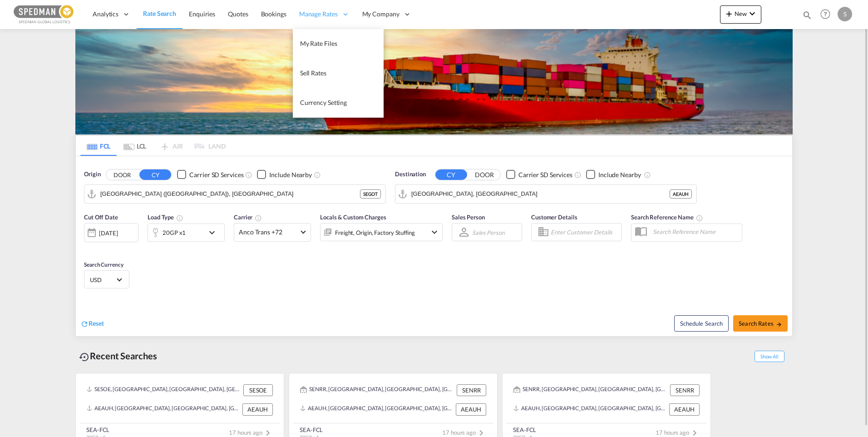 The image size is (868, 437). Describe the element at coordinates (258, 390) in the screenshot. I see `div: SESOE` at that location.